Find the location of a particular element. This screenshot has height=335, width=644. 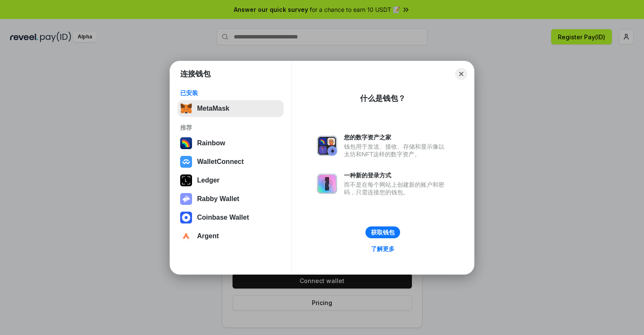

img: svg+xml,%3Csvg%20width%3D%22120%22%20height%3D%22120%22%20viewBox%3D%220%200%20120%20120%22%20fil... is located at coordinates (186, 143).